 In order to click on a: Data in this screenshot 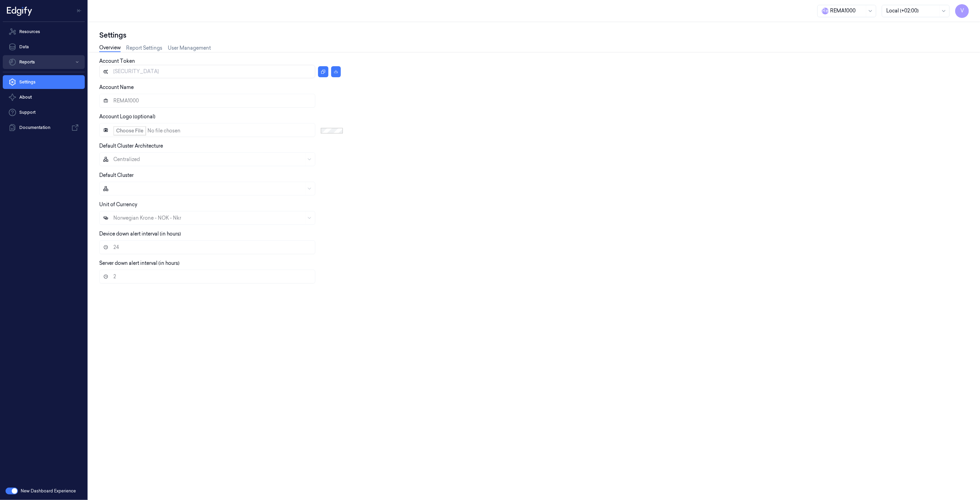, I will do `click(43, 47)`.